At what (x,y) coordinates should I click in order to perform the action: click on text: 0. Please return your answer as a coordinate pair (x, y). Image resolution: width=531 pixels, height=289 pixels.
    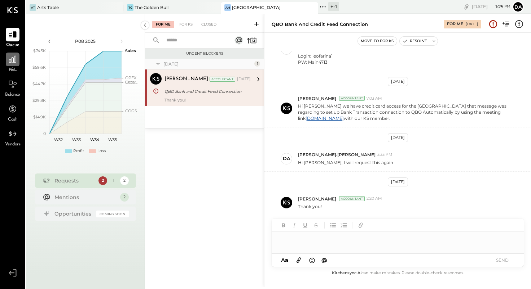
    Looking at the image, I should click on (44, 134).